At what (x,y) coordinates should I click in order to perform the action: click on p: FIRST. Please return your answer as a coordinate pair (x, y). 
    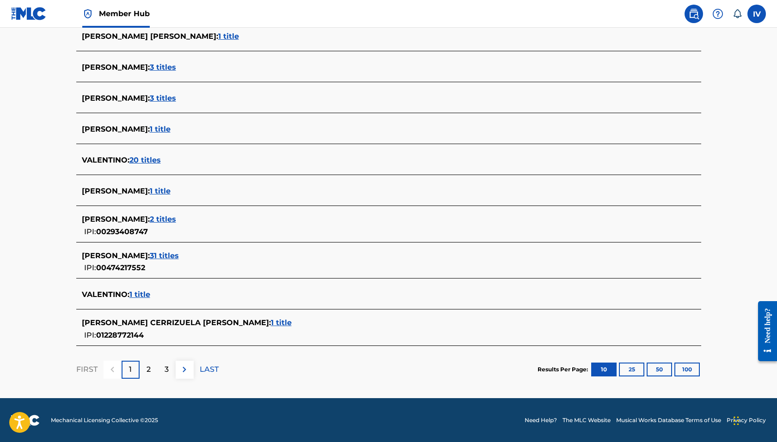
    Looking at the image, I should click on (87, 370).